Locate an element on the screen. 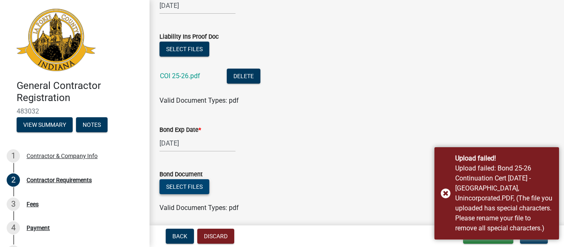 This screenshot has width=564, height=247. label: Bond Document is located at coordinates (181, 174).